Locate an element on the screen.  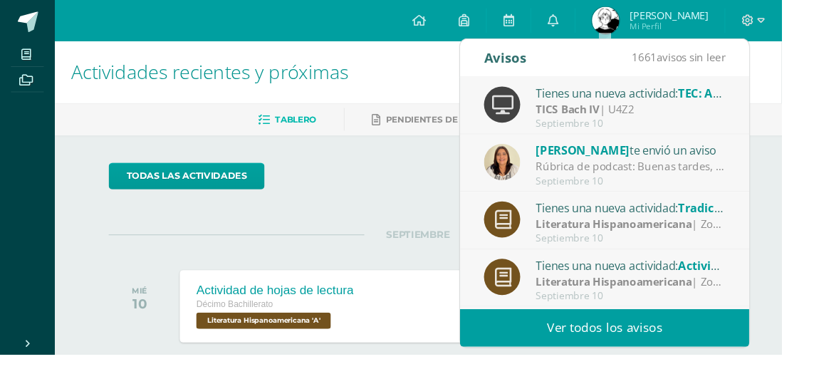
div: | U4Z2 is located at coordinates (657, 114).